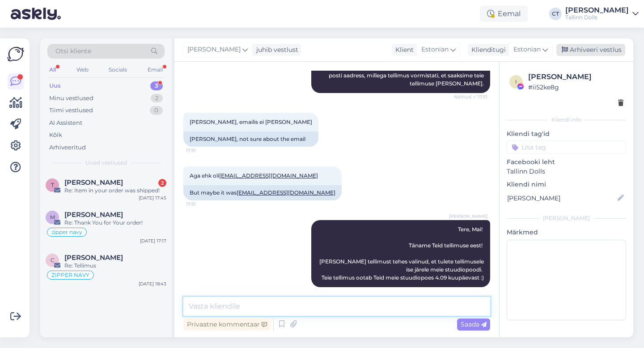  What do you see at coordinates (116, 223) in the screenshot?
I see `div: Re: Thank You for Your order!` at bounding box center [116, 223].